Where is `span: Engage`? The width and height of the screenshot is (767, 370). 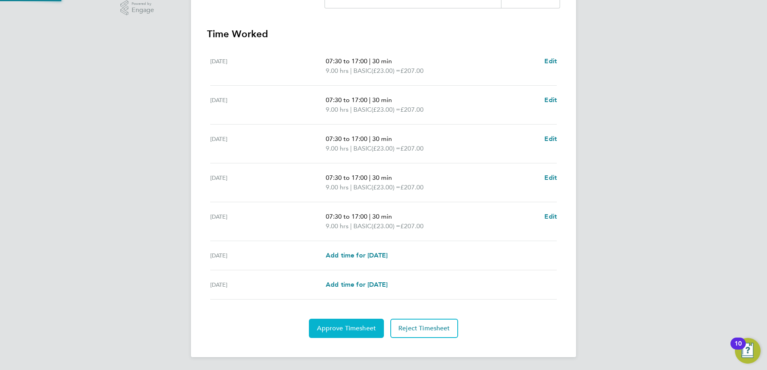 span: Engage is located at coordinates (143, 10).